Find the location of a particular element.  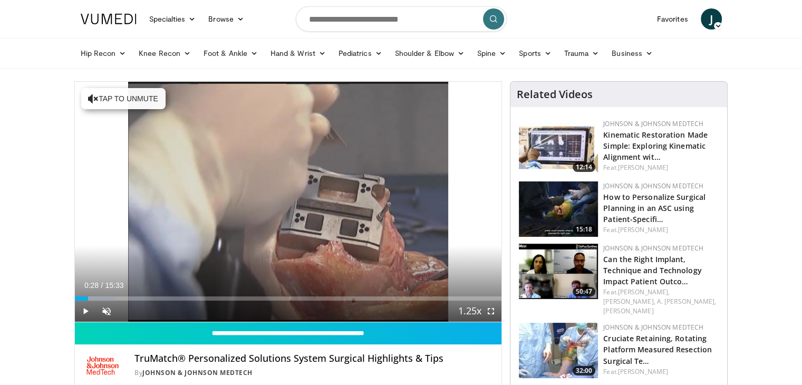

img: b5400aea-374e-4711-be01-d494341b958b.png.150x105_q85_crop-smart_upscale.png is located at coordinates (558, 271).